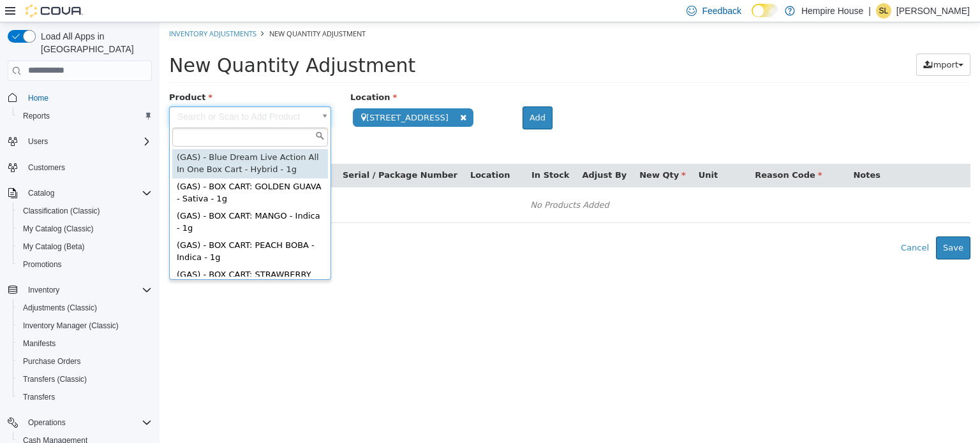 Image resolution: width=980 pixels, height=443 pixels. I want to click on a: Transfers (Classic), so click(55, 379).